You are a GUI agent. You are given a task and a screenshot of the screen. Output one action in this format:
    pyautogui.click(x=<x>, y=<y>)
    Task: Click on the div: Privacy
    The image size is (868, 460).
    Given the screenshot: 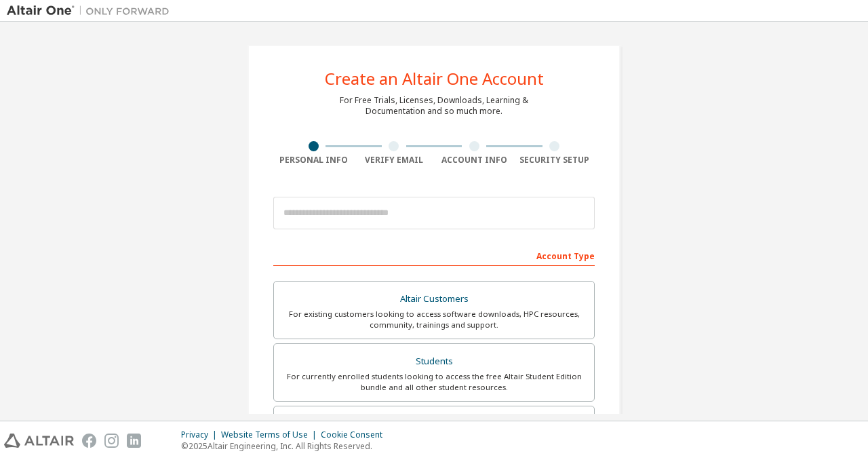 What is the action you would take?
    pyautogui.click(x=200, y=435)
    